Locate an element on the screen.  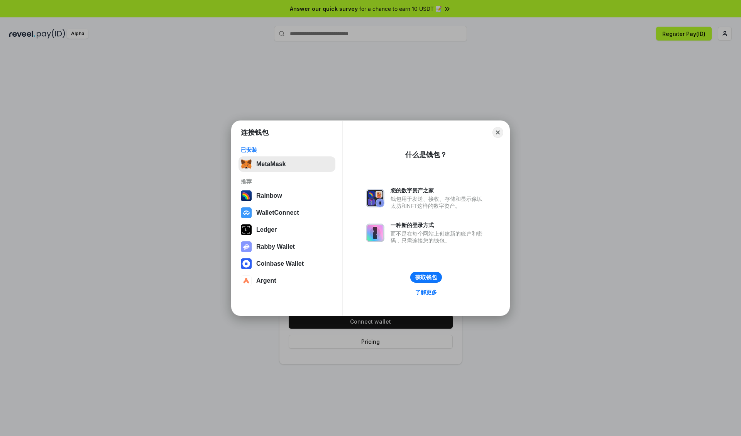
a: 了解更多 is located at coordinates (426, 292).